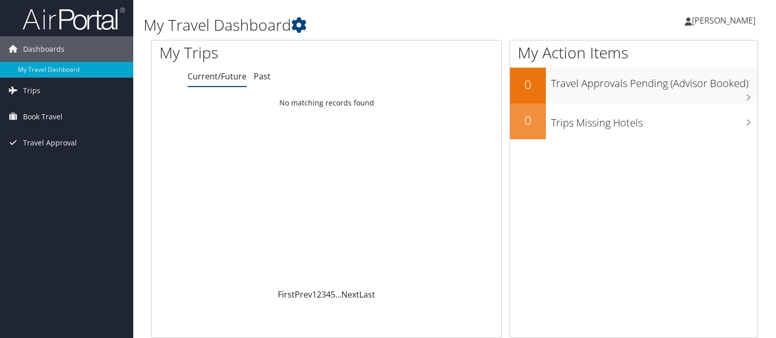 The height and width of the screenshot is (338, 776). Describe the element at coordinates (326, 103) in the screenshot. I see `td: No matching records found` at that location.